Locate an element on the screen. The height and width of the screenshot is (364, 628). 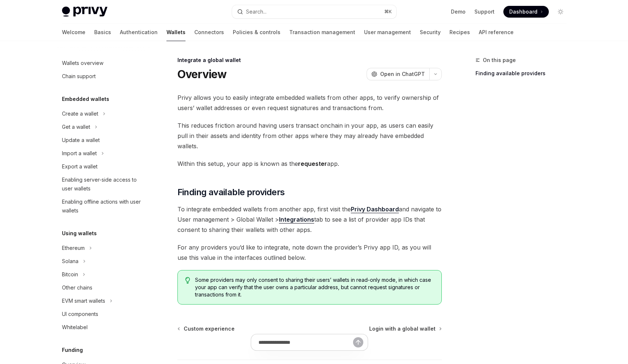
h5: Embedded wallets is located at coordinates (86, 99).